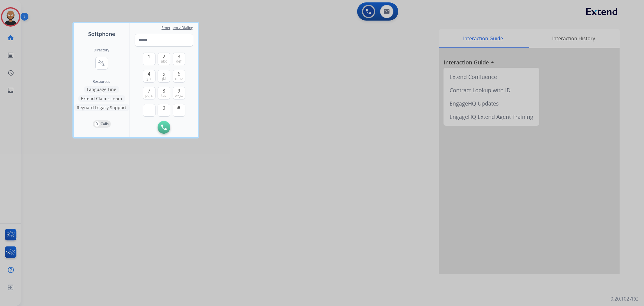  I want to click on span: 1, so click(149, 56).